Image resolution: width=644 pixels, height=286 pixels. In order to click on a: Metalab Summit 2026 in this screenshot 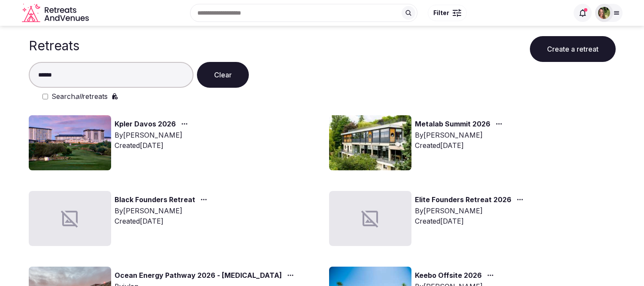, I will do `click(452, 124)`.